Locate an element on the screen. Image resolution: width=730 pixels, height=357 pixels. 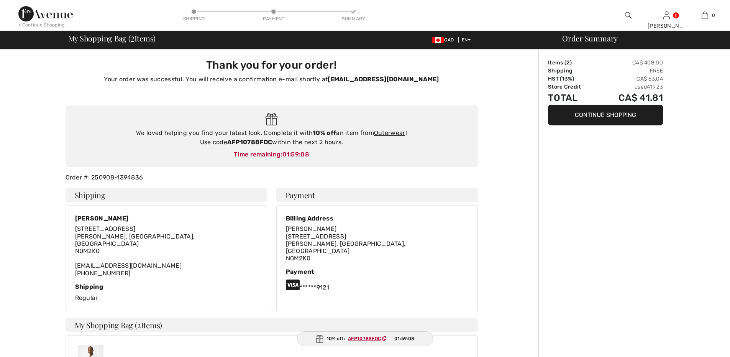
a: Sign In is located at coordinates (667, 15).